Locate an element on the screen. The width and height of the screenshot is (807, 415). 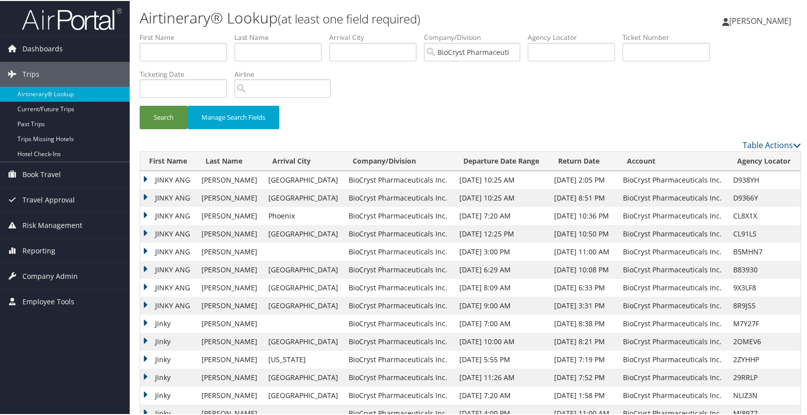
span: Reporting is located at coordinates (39, 250).